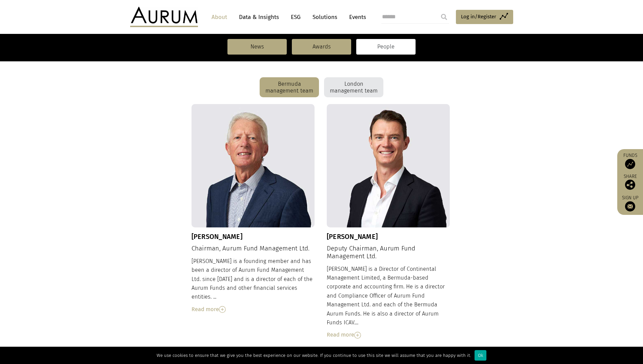 The image size is (643, 364). Describe the element at coordinates (289, 87) in the screenshot. I see `div: Bermuda management team` at that location.